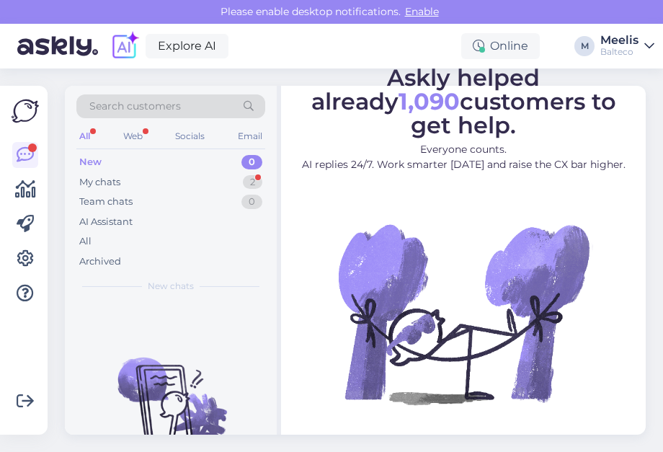 This screenshot has height=452, width=663. Describe the element at coordinates (250, 136) in the screenshot. I see `div: Email` at that location.